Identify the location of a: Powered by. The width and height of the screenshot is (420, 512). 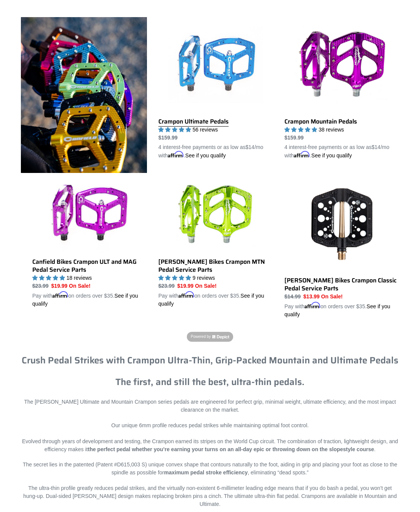
(210, 336).